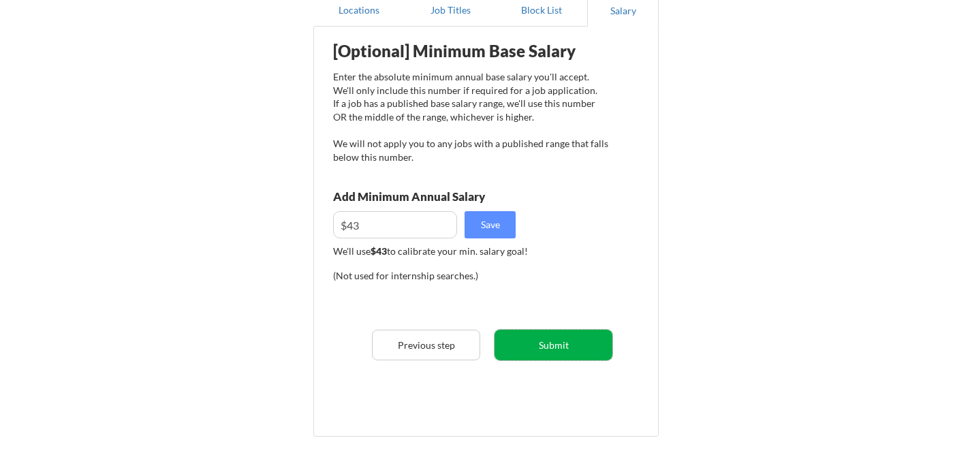  Describe the element at coordinates (490, 225) in the screenshot. I see `button: Save` at that location.